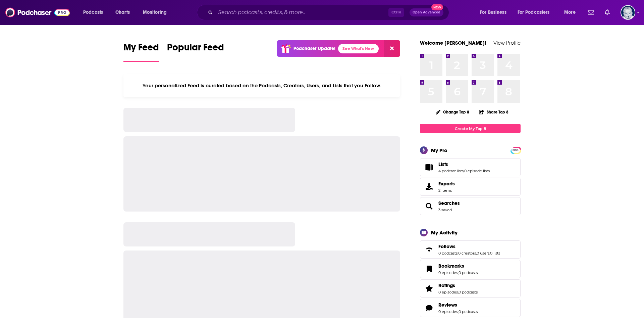 The image size is (644, 318). Describe the element at coordinates (122, 12) in the screenshot. I see `a: Charts` at that location.